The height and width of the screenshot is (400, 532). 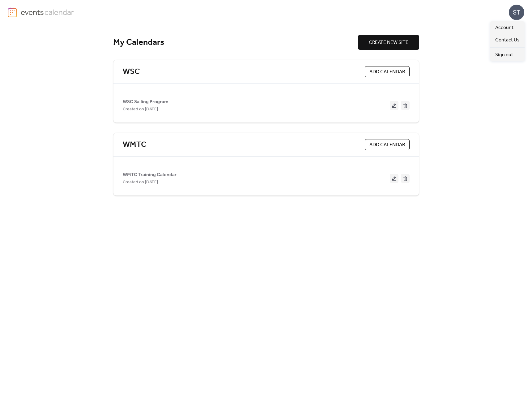 I want to click on img: logo-type, so click(x=48, y=12).